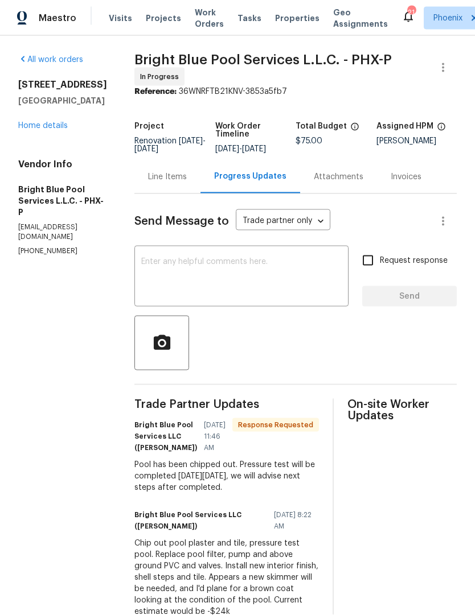  What do you see at coordinates (295, 92) in the screenshot?
I see `div: 36WNRFTB21KNV-3853a5fb7` at bounding box center [295, 92].